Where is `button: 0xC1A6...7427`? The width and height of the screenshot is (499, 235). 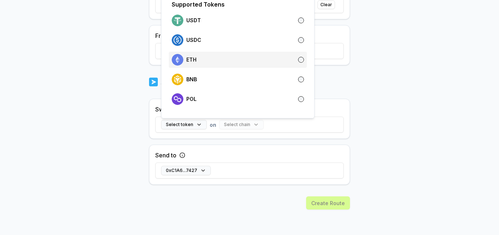
button: 0xC1A6...7427 is located at coordinates (186, 171).